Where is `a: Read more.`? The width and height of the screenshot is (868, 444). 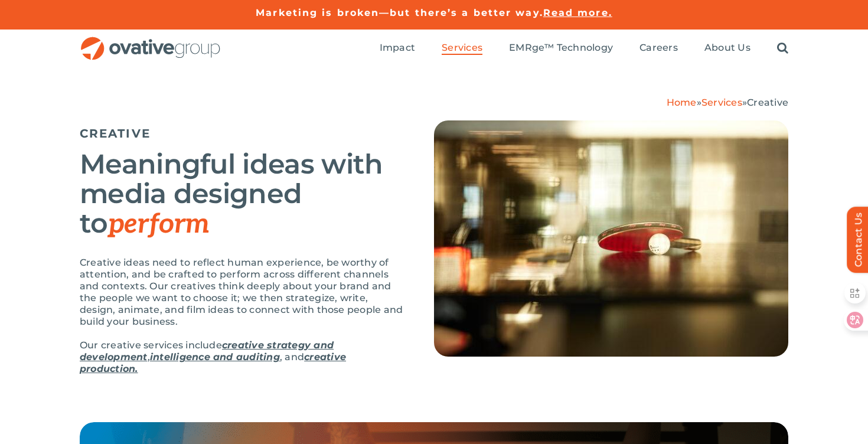 a: Read more. is located at coordinates (578, 13).